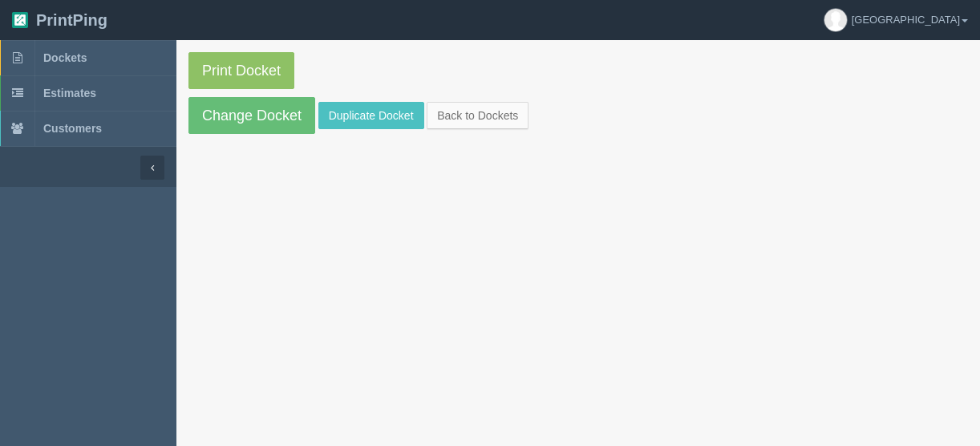 This screenshot has height=446, width=980. Describe the element at coordinates (72, 128) in the screenshot. I see `span: Customers` at that location.